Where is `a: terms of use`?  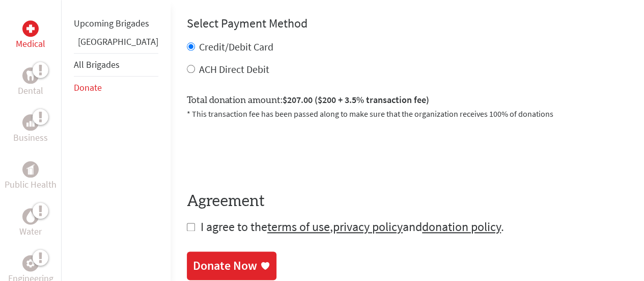
a: terms of use is located at coordinates (298, 226).